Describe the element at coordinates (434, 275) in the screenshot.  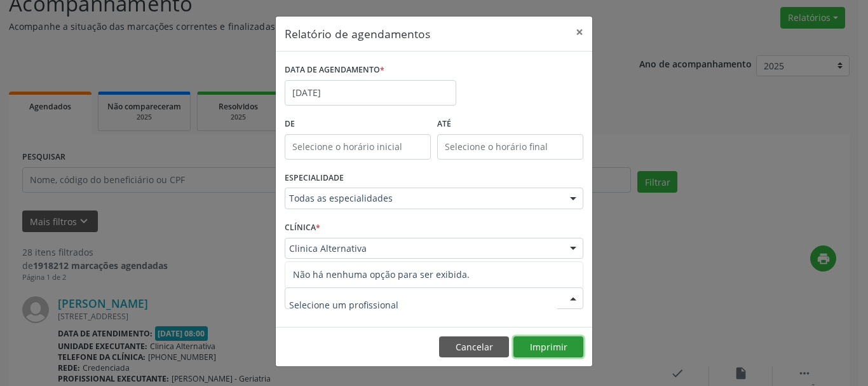
I see `span: Não há nenhuma opção para ser exibida.` at that location.